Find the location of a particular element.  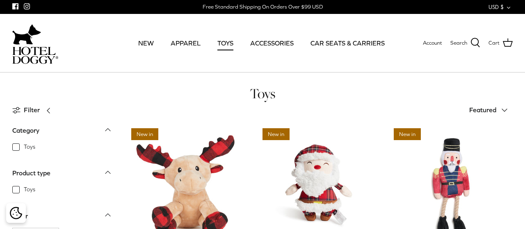

a: hoteldoggycom is located at coordinates (35, 43).